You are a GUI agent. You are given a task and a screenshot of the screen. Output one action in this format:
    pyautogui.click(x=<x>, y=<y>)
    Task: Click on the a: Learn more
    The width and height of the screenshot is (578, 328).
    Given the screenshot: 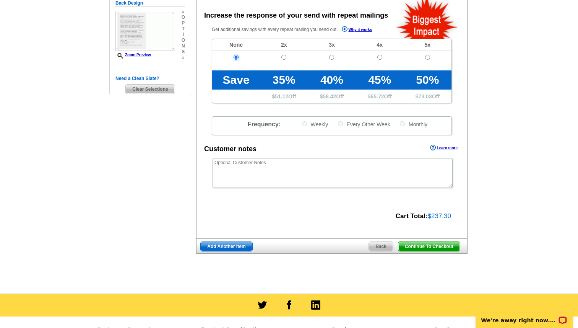 What is the action you would take?
    pyautogui.click(x=444, y=148)
    